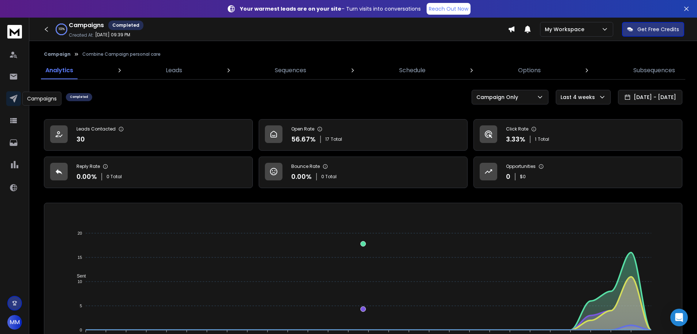 The image size is (697, 334). What do you see at coordinates (306, 166) in the screenshot?
I see `p: Bounce Rate` at bounding box center [306, 166].